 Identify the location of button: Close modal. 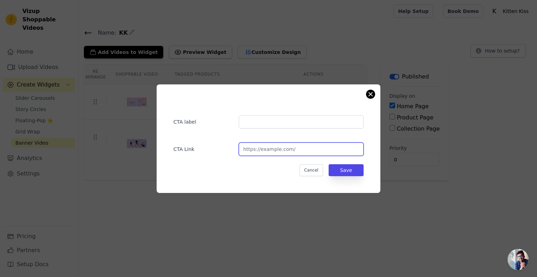
(371, 94).